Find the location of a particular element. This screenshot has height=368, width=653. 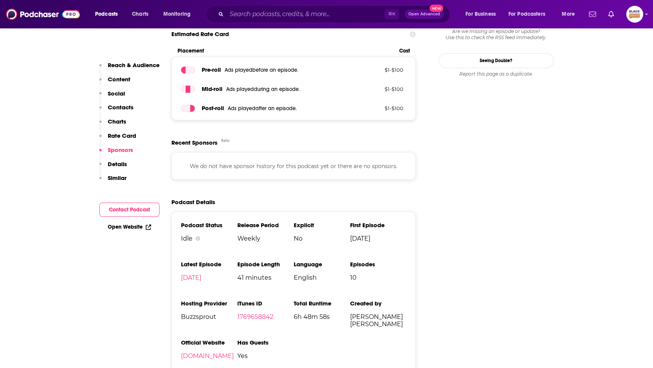

span: 6h 48m 58s is located at coordinates (321, 316).